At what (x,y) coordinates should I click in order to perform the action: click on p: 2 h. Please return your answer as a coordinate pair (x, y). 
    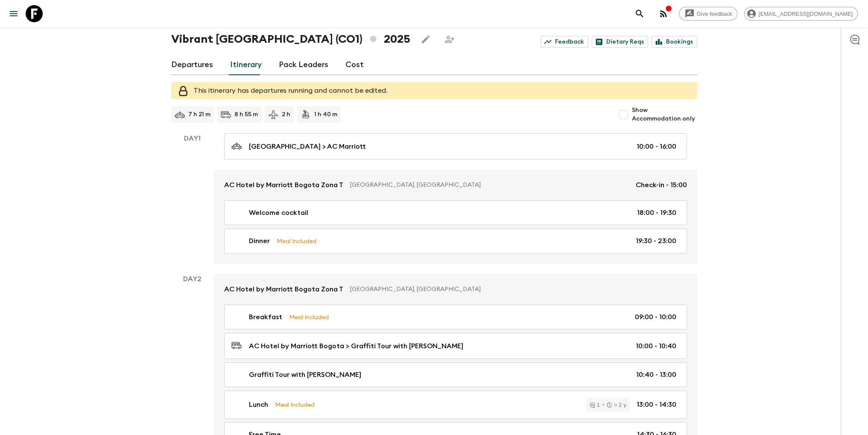
    Looking at the image, I should click on (286, 114).